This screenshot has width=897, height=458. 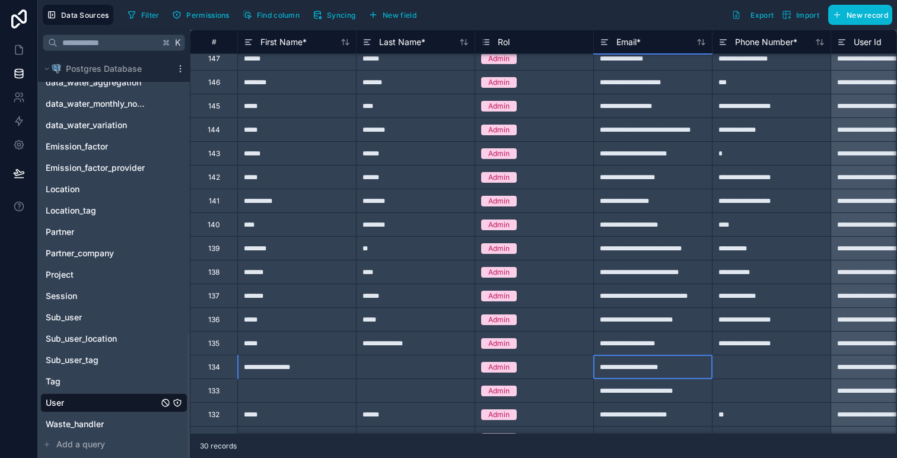 What do you see at coordinates (214, 320) in the screenshot?
I see `div: 136` at bounding box center [214, 320].